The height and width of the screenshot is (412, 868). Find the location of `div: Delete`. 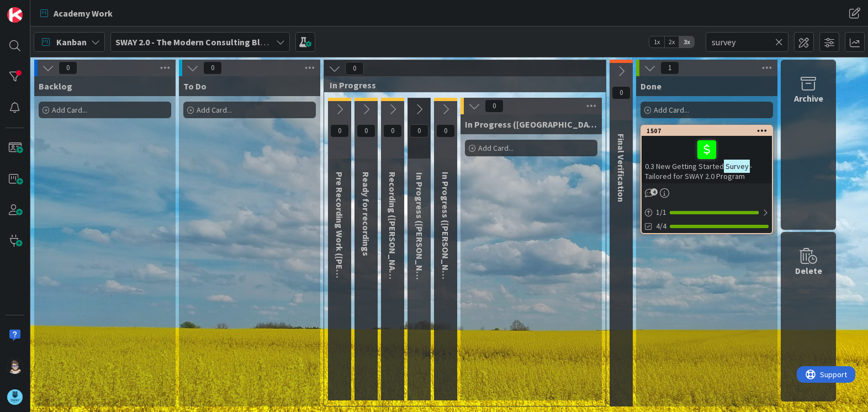

div: Delete is located at coordinates (809, 271).